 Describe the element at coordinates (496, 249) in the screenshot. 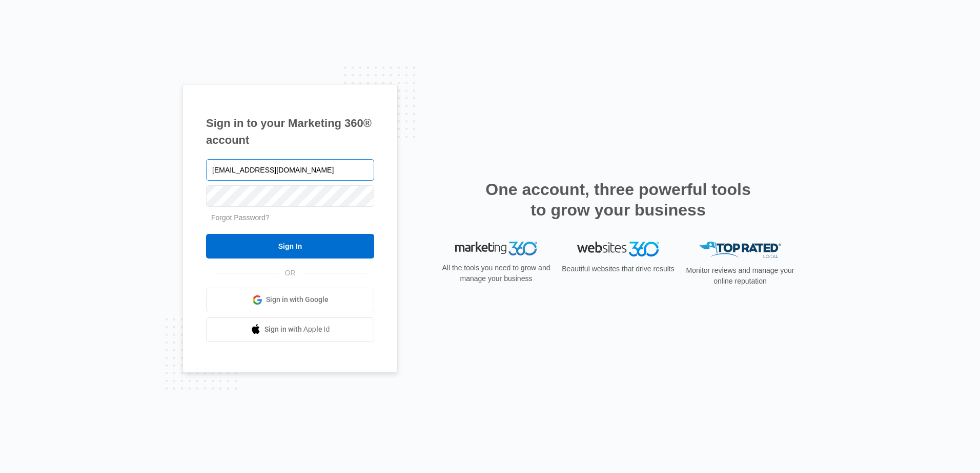

I see `img: Marketing 360` at that location.